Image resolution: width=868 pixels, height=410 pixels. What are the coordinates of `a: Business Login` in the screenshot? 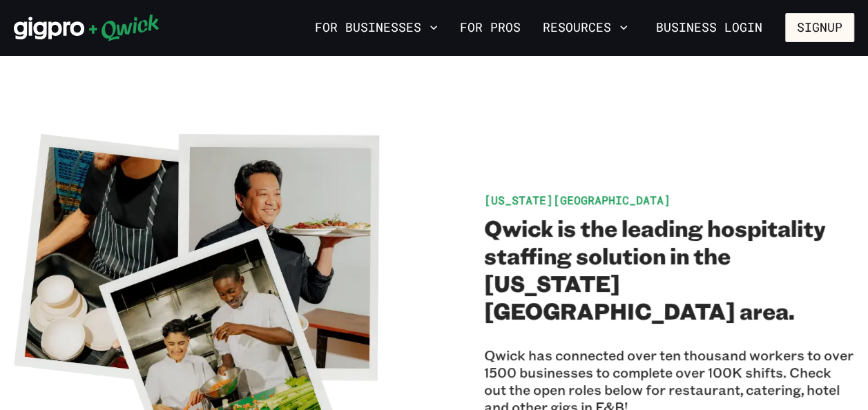 It's located at (710, 28).